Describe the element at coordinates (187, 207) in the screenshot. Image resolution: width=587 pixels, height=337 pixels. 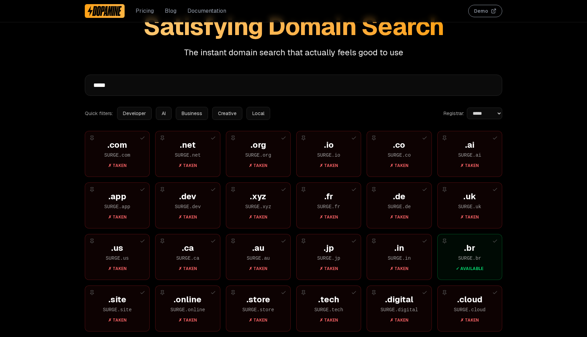
I see `div: SURGE . dev` at that location.